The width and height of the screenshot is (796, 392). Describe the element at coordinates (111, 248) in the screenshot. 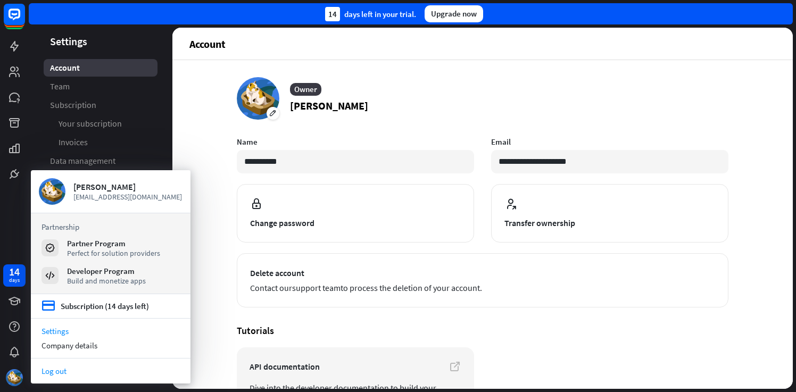

I see `a: Partner Program Perfect for solution providers` at that location.